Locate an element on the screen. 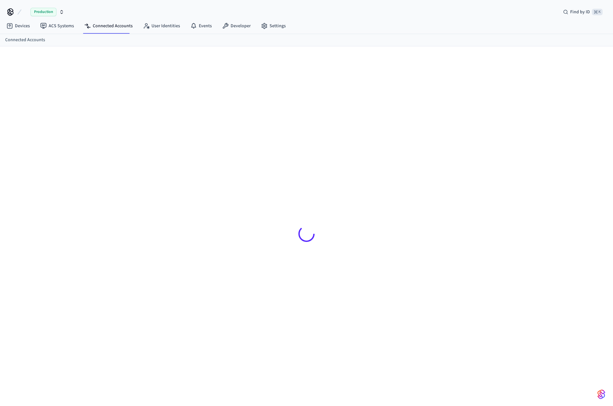 The height and width of the screenshot is (406, 613). span: Find by ID is located at coordinates (580, 12).